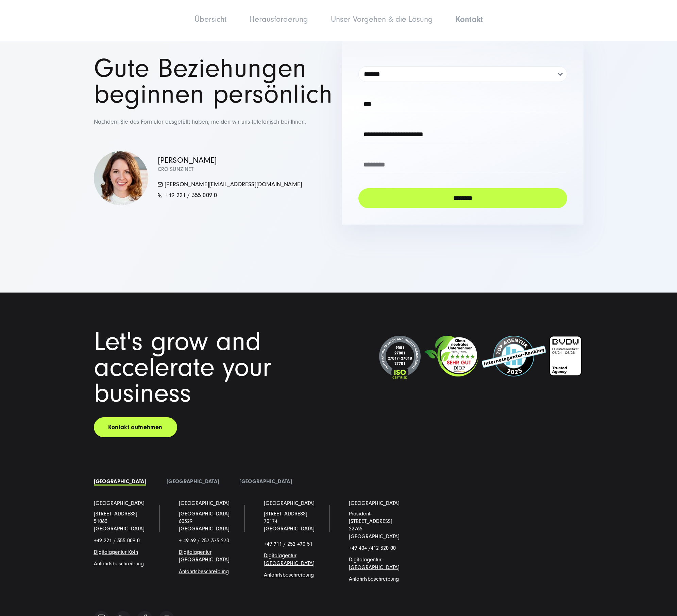 The width and height of the screenshot is (677, 616). Describe the element at coordinates (374, 579) in the screenshot. I see `span: Anfahrtsbeschreibung` at that location.